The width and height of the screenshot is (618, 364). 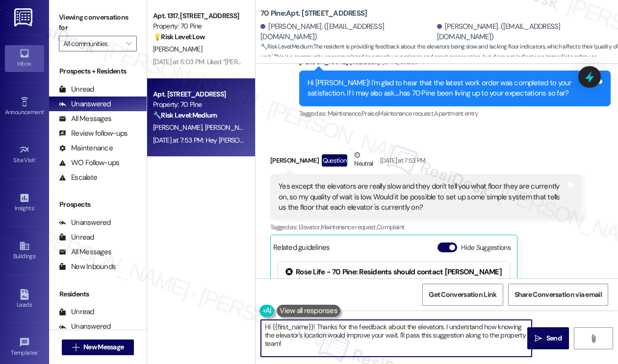 I want to click on a: Templates •, so click(x=24, y=347).